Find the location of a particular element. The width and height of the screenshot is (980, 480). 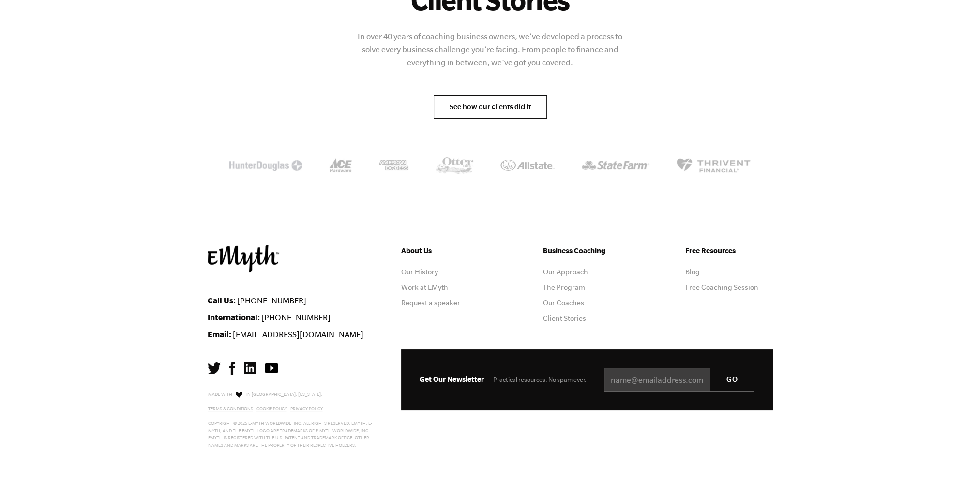

span: Get Our Newsletter is located at coordinates (451, 378).